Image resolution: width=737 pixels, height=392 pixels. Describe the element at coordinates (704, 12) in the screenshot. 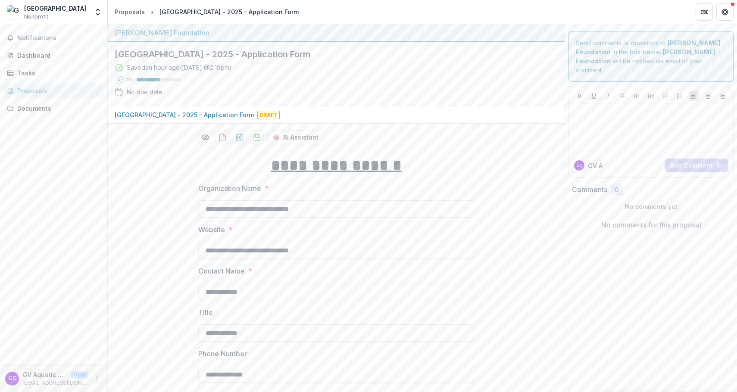

I see `button: Partners` at that location.